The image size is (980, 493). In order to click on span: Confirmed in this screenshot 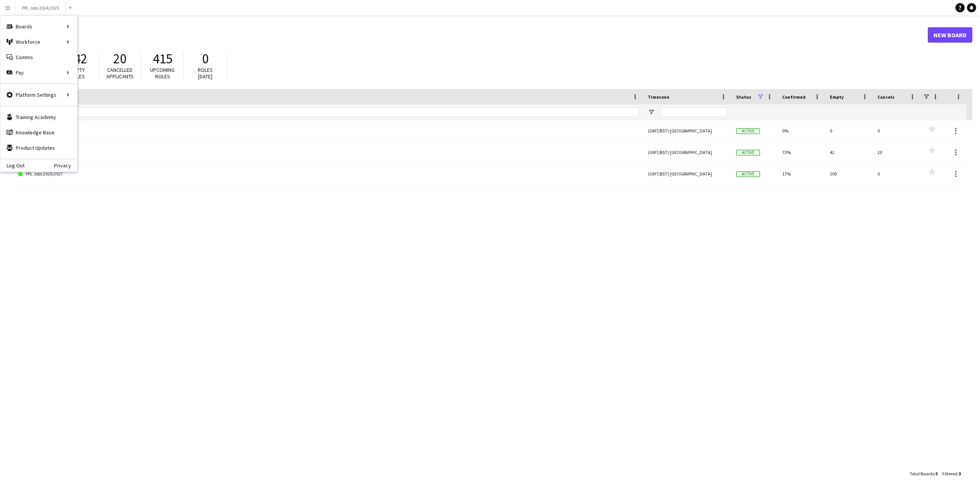, I will do `click(794, 97)`.